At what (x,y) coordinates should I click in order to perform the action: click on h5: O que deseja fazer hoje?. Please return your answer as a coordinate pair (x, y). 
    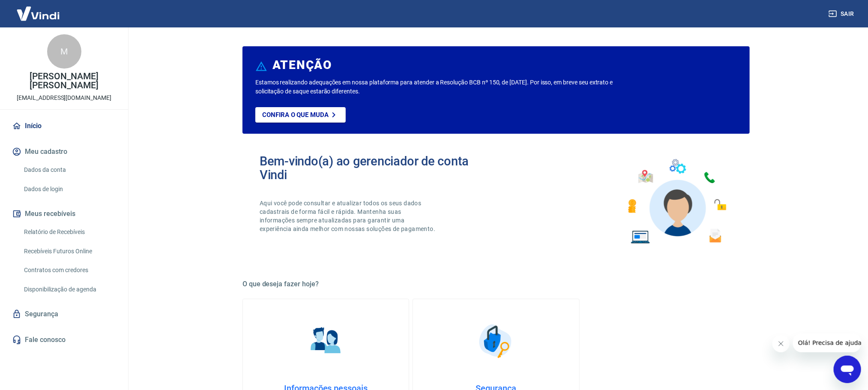
    Looking at the image, I should click on (496, 284).